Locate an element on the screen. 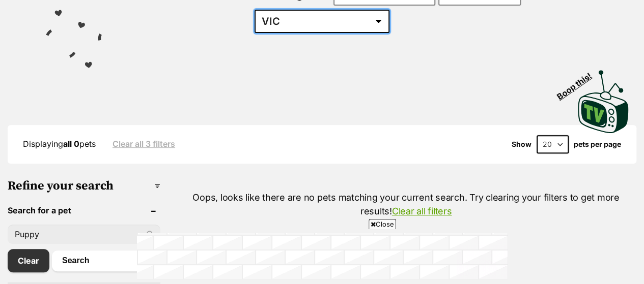 The image size is (644, 284). strong: all 0 is located at coordinates (71, 144).